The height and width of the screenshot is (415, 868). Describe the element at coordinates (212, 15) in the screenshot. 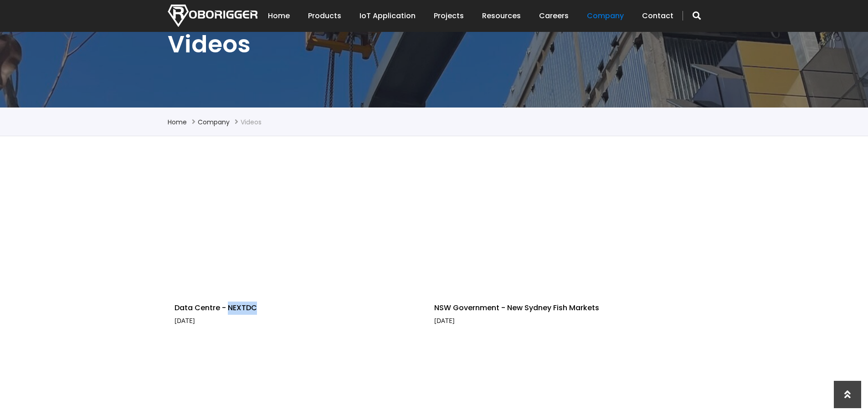

I see `img: Nortech` at that location.